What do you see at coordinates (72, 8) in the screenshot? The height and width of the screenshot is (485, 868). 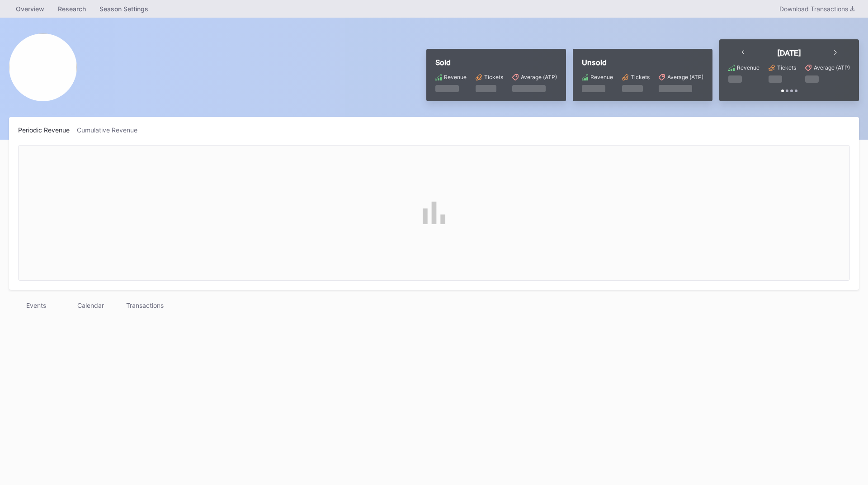 I see `a: Research` at bounding box center [72, 8].